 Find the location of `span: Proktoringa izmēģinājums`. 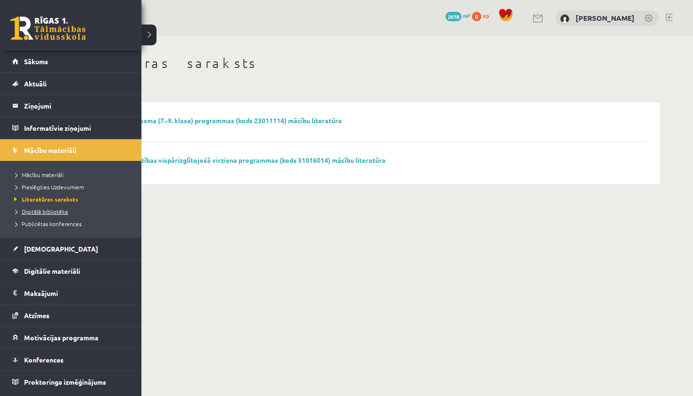

span: Proktoringa izmēģinājums is located at coordinates (65, 381).